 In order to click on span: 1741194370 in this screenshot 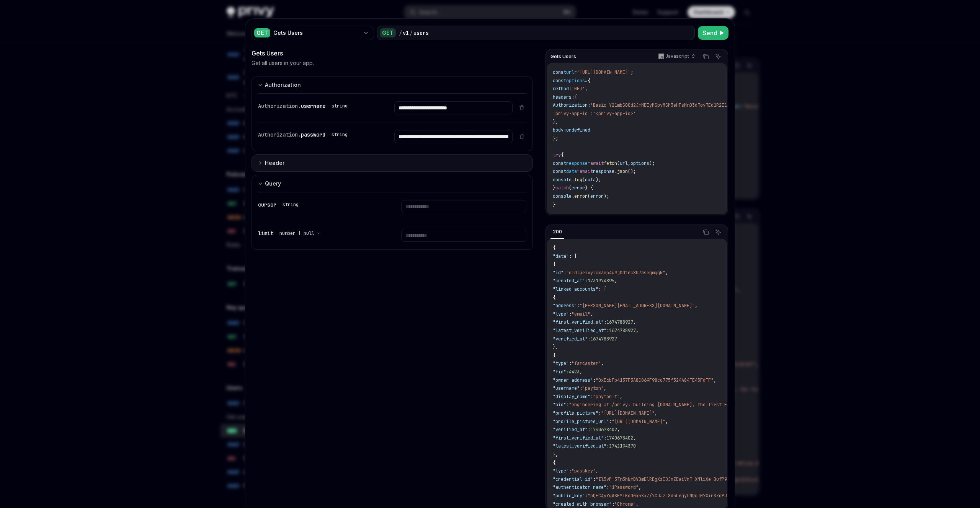, I will do `click(622, 446)`.